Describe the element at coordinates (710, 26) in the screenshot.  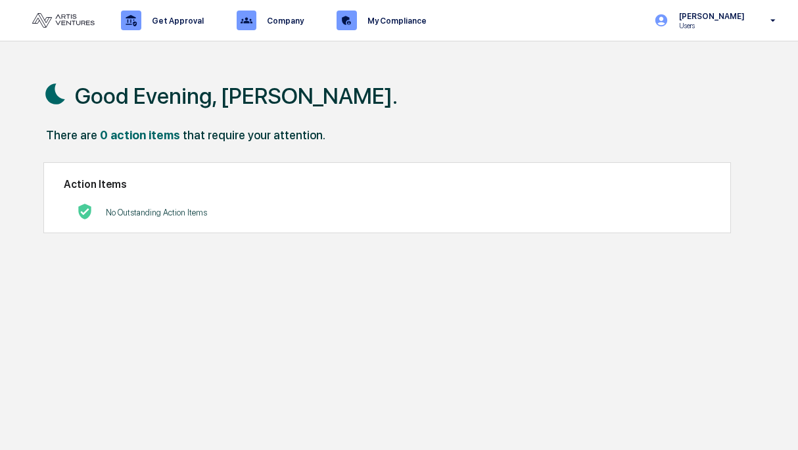
I see `p: Users` at that location.